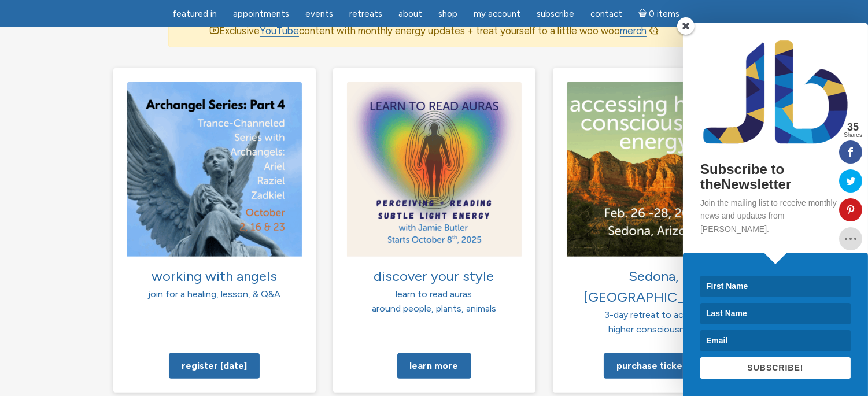  Describe the element at coordinates (606, 14) in the screenshot. I see `span: Contact` at that location.